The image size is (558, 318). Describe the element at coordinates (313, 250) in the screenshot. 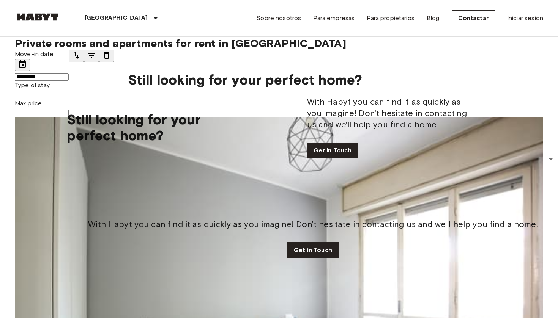

I see `a: Get in Touch` at that location.